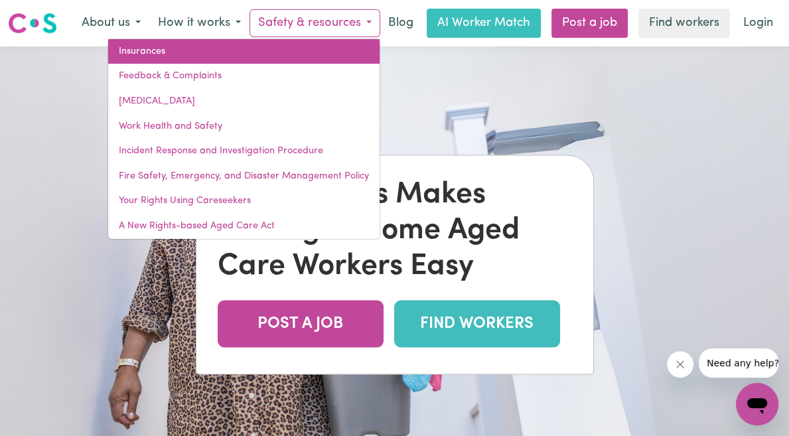 This screenshot has height=436, width=789. Describe the element at coordinates (685, 23) in the screenshot. I see `a: Find workers` at that location.